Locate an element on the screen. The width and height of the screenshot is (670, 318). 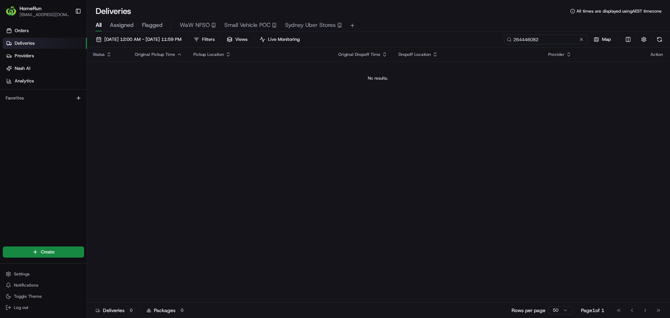
button: Views is located at coordinates (237, 39).